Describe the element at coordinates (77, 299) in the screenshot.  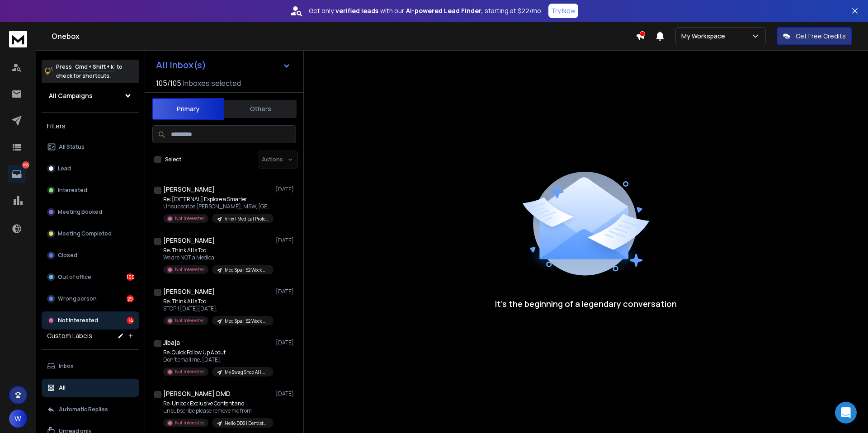
I see `p: Wrong person` at that location.